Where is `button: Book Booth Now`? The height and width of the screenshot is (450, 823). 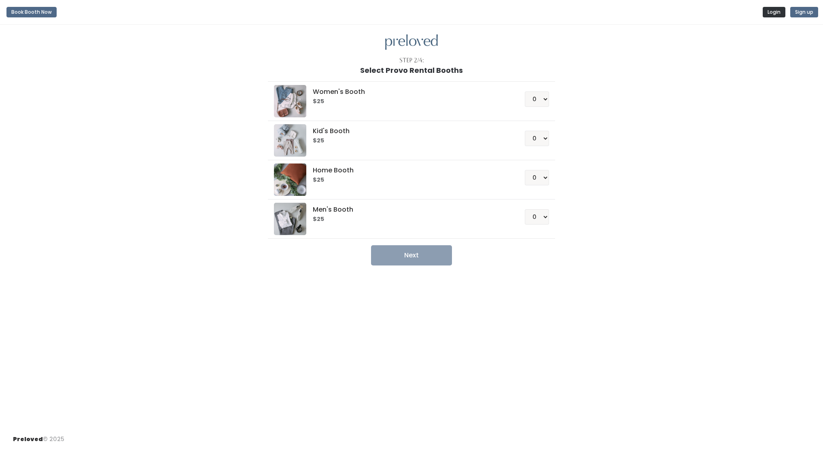 button: Book Booth Now is located at coordinates (32, 12).